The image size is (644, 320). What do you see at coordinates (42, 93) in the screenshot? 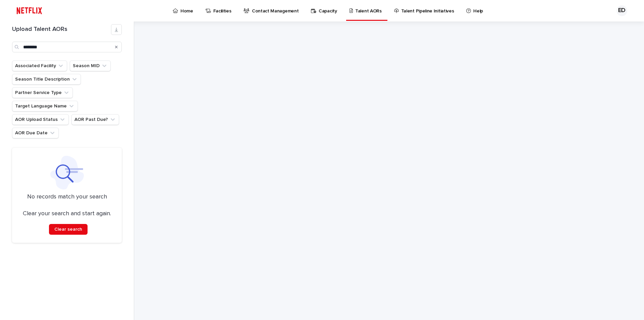
I see `button: Partner Service Type` at bounding box center [42, 93].